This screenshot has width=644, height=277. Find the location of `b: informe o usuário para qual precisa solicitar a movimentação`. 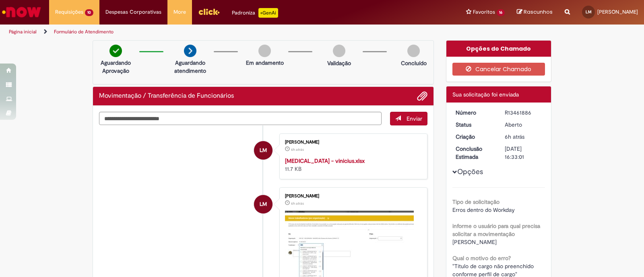

b: informe o usuário para qual precisa solicitar a movimentação is located at coordinates (496, 230).